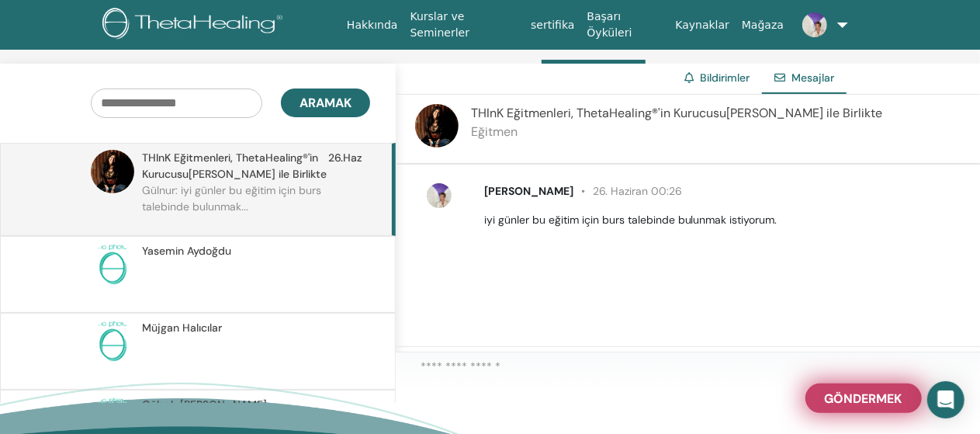 The width and height of the screenshot is (980, 434). Describe the element at coordinates (702, 25) in the screenshot. I see `a: Kaynaklar` at that location.